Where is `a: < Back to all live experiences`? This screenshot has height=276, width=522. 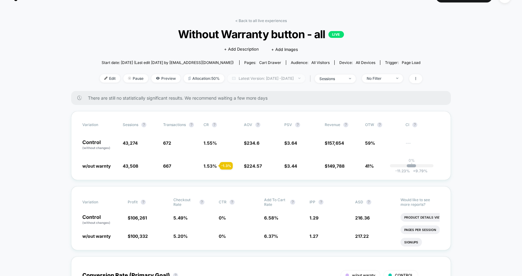
a: < Back to all live experiences is located at coordinates (261, 21).